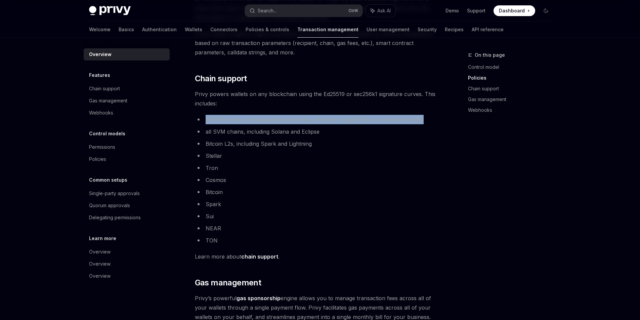  What do you see at coordinates (159, 30) in the screenshot?
I see `a: Authentication` at bounding box center [159, 30].